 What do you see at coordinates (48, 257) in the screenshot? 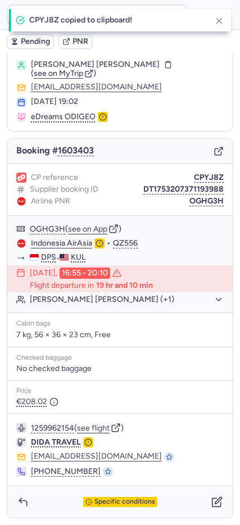
I see `span: DPS` at bounding box center [48, 257].